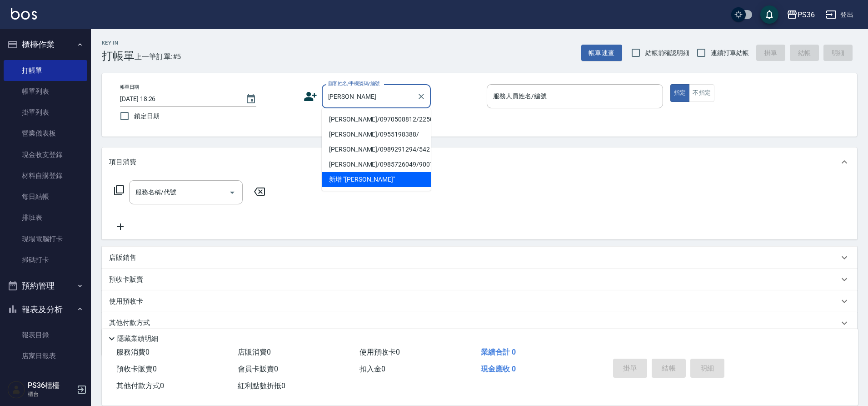 The height and width of the screenshot is (406, 868). Describe the element at coordinates (51, 385) in the screenshot. I see `h5: PS36櫃檯` at that location.